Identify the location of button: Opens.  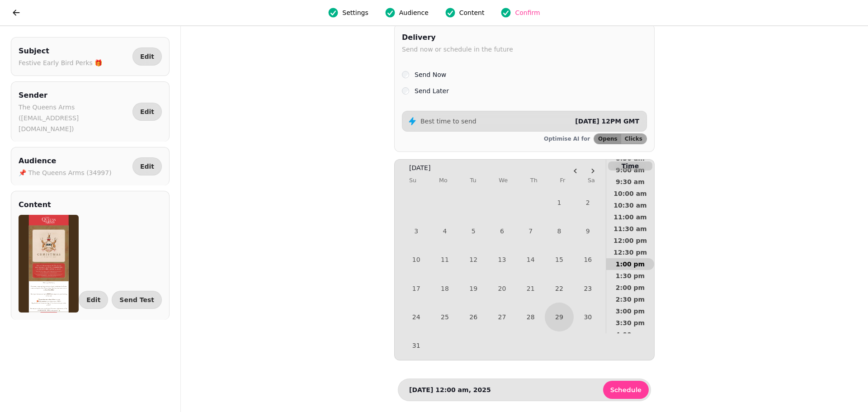
(607, 139).